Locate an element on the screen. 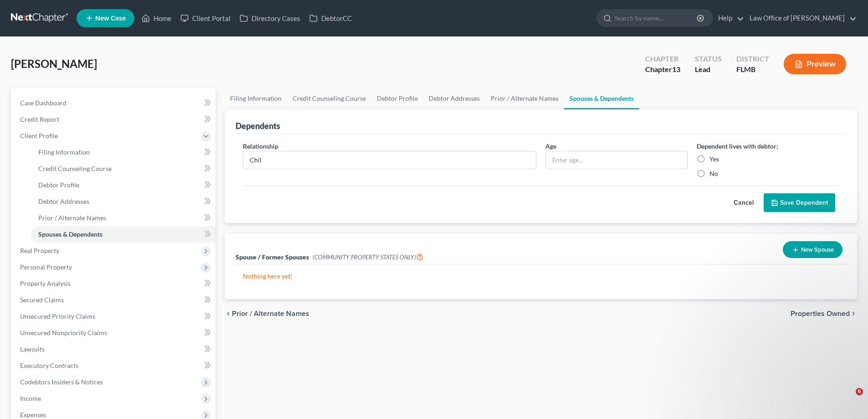 Image resolution: width=868 pixels, height=419 pixels. span: Filing Information is located at coordinates (64, 151).